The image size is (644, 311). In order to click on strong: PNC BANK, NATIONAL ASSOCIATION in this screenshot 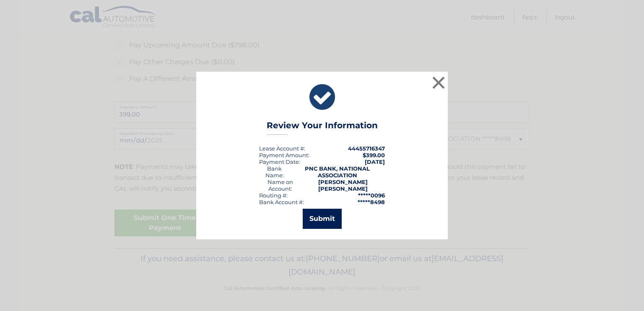, I will do `click(337, 172)`.